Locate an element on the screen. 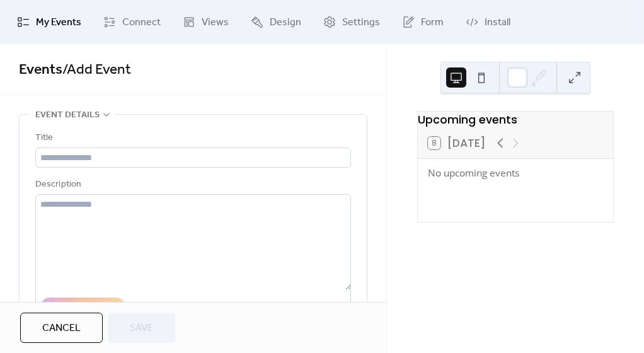  span: Connect is located at coordinates (141, 23).